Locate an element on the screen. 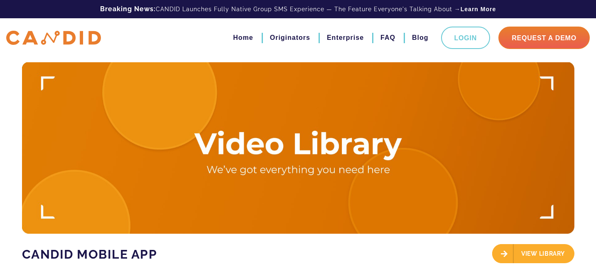 The image size is (596, 269). img: Video Library Hero is located at coordinates (298, 148).